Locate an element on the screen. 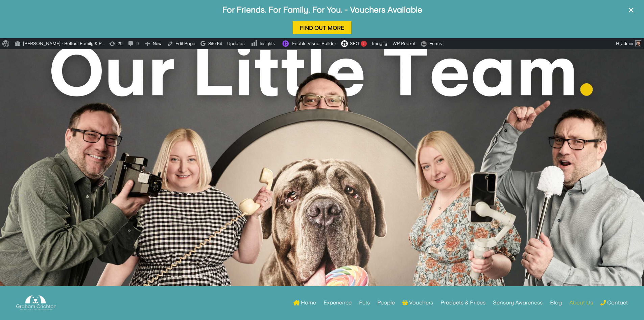 The image size is (644, 320). a: Hi, is located at coordinates (629, 44).